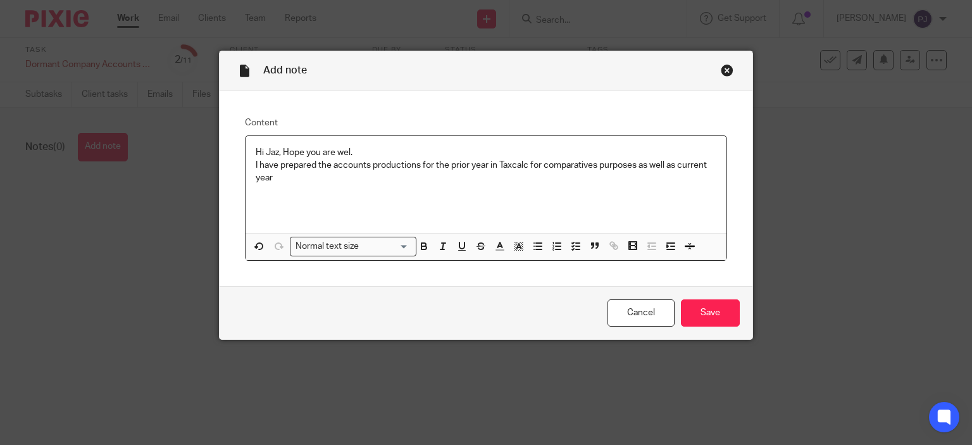 This screenshot has height=445, width=972. What do you see at coordinates (727, 70) in the screenshot?
I see `div: Close this dialog window` at bounding box center [727, 70].